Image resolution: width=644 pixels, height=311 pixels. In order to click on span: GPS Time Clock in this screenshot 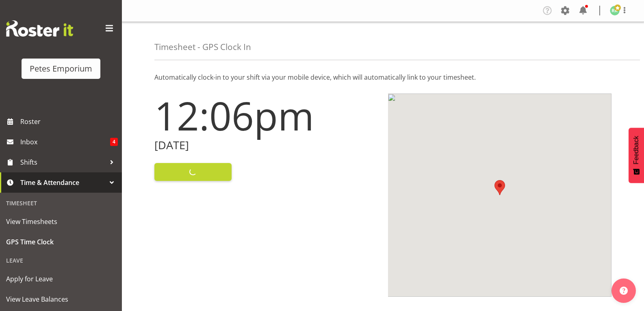, I will do `click(61, 242)`.